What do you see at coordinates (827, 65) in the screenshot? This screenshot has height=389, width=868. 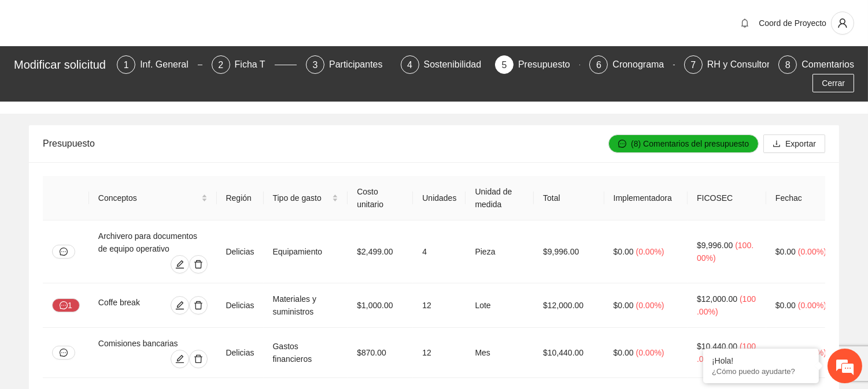 I see `div: Comentarios` at bounding box center [827, 65].